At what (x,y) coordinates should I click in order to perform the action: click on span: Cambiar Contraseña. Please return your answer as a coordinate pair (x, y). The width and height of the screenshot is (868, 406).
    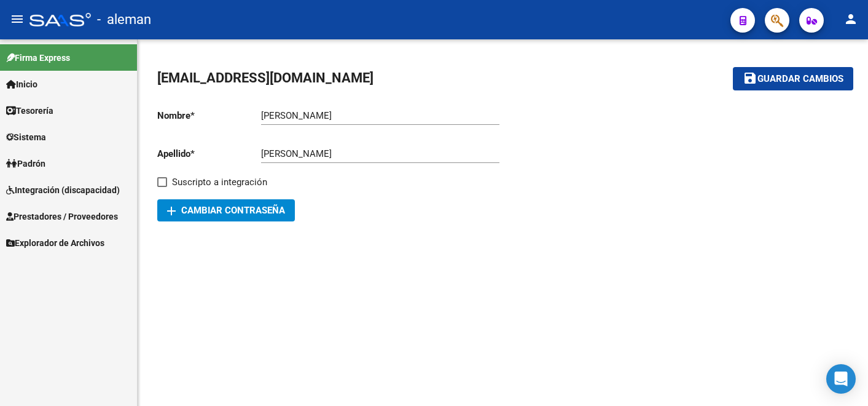
    Looking at the image, I should click on (226, 210).